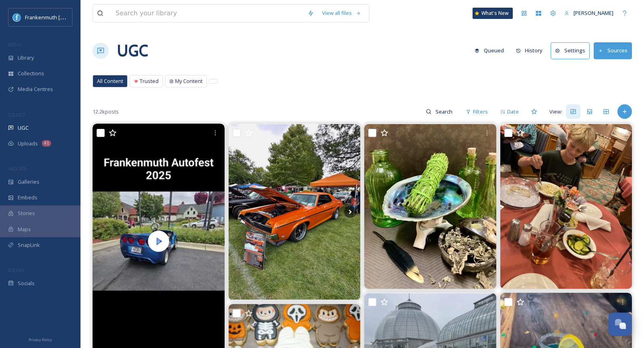 The height and width of the screenshot is (348, 644). What do you see at coordinates (531, 51) in the screenshot?
I see `a: History` at bounding box center [531, 51].